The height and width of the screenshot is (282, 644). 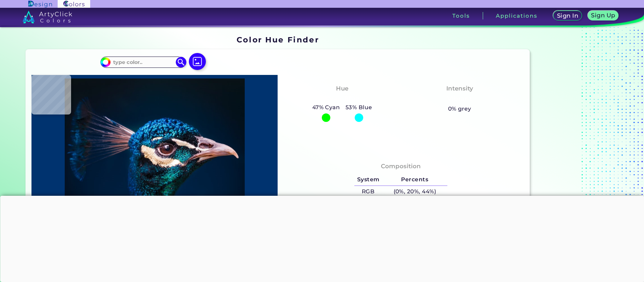 I want to click on h5: RGB, so click(x=368, y=191).